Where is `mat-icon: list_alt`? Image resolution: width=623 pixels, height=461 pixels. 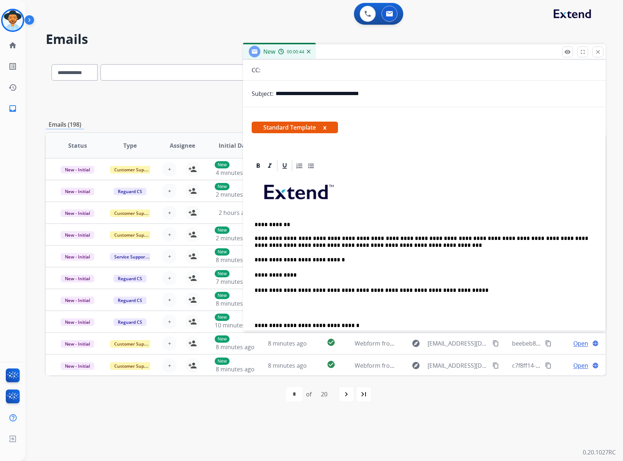 mat-icon: list_alt is located at coordinates (13, 66).